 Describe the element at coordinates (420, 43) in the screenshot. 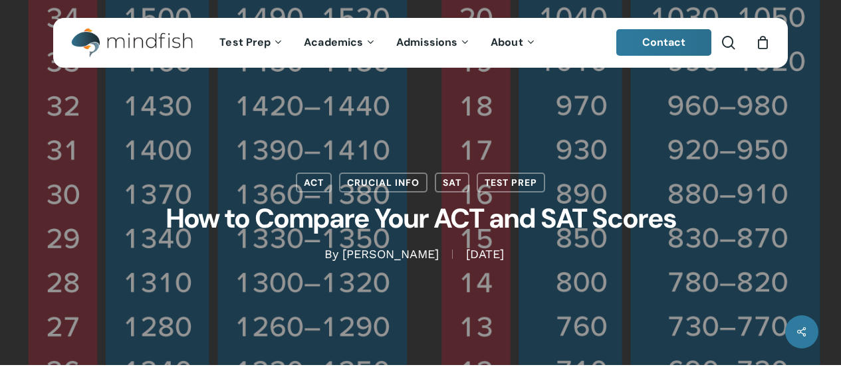

I see `header: Main Menu` at that location.